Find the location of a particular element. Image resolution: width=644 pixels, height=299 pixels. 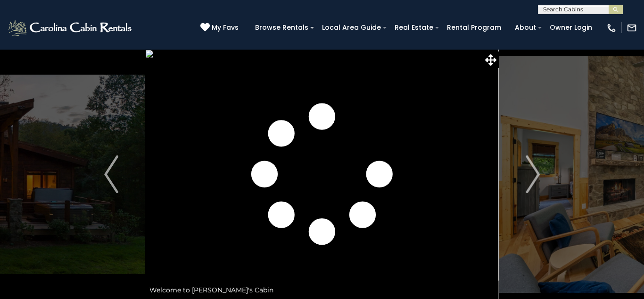

img: phone-regular-white.png is located at coordinates (611, 28).